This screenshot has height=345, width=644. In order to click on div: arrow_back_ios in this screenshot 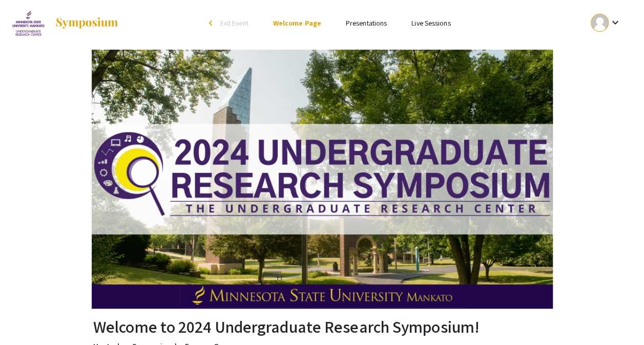, I will do `click(212, 23)`.